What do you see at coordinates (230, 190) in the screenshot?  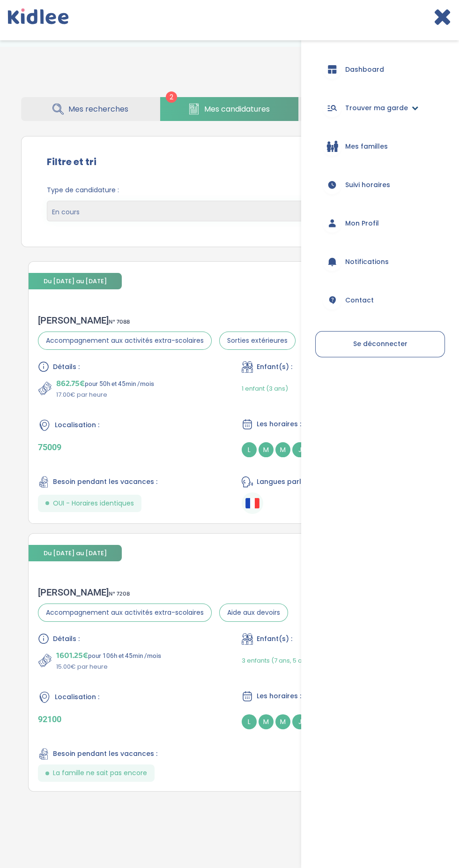 I see `span: Type de candidature :` at bounding box center [230, 190].